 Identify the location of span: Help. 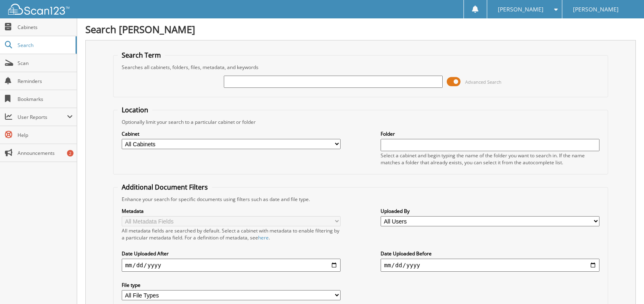
(45, 135).